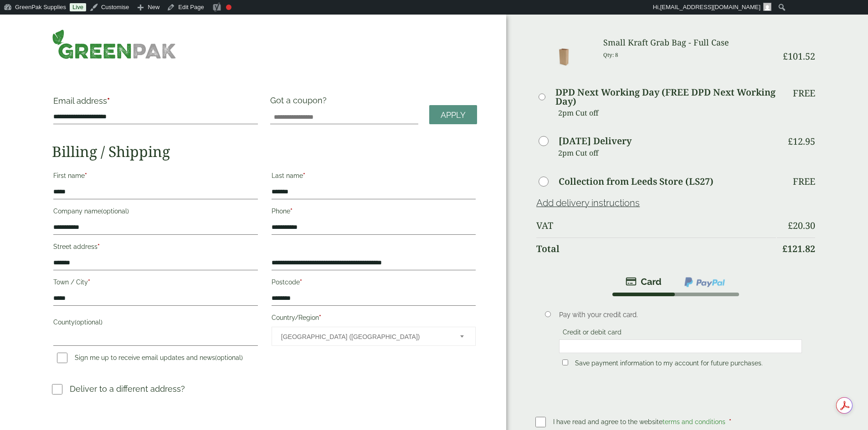 This screenshot has width=868, height=430. What do you see at coordinates (665, 97) in the screenshot?
I see `label: DPD Next Working Day (FREE DPD Next Working Day)` at bounding box center [665, 97].